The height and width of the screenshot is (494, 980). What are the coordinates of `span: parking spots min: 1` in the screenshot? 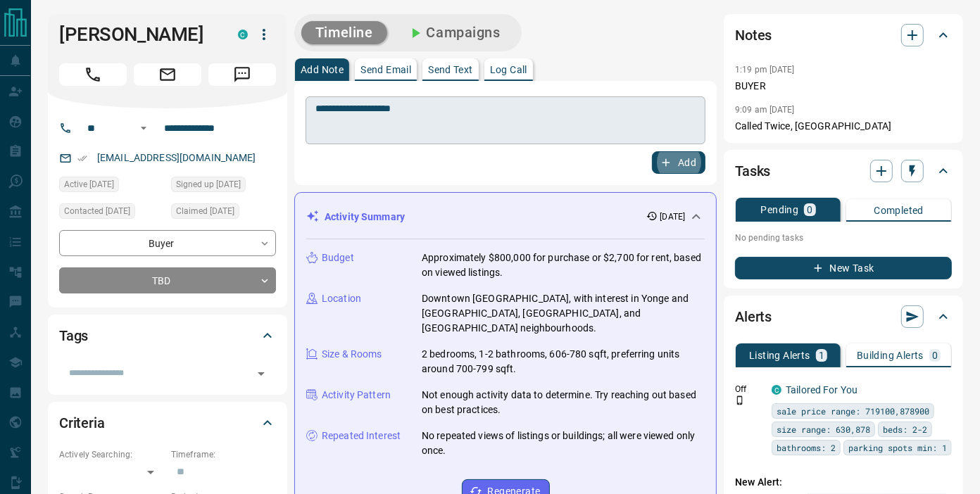 It's located at (898, 448).